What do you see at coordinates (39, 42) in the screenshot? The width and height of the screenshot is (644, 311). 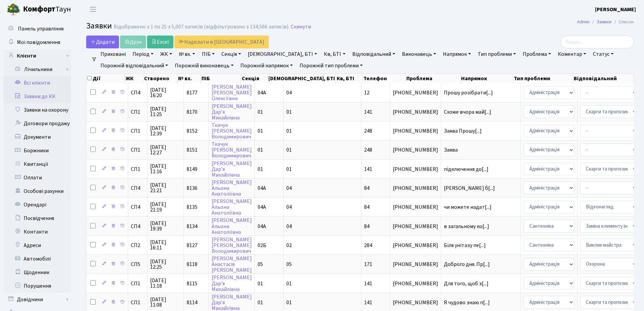 I see `span: Мої повідомлення` at bounding box center [39, 42].